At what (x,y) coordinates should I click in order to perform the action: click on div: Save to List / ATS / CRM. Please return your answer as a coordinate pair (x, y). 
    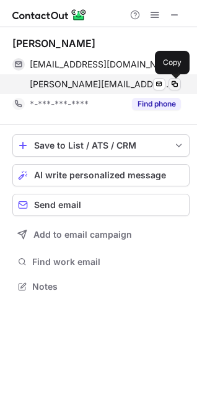
    Looking at the image, I should click on (101, 145).